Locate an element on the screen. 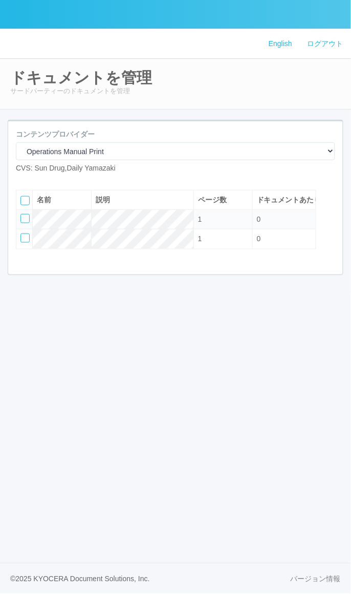 The width and height of the screenshot is (351, 594). a: English is located at coordinates (281, 44).